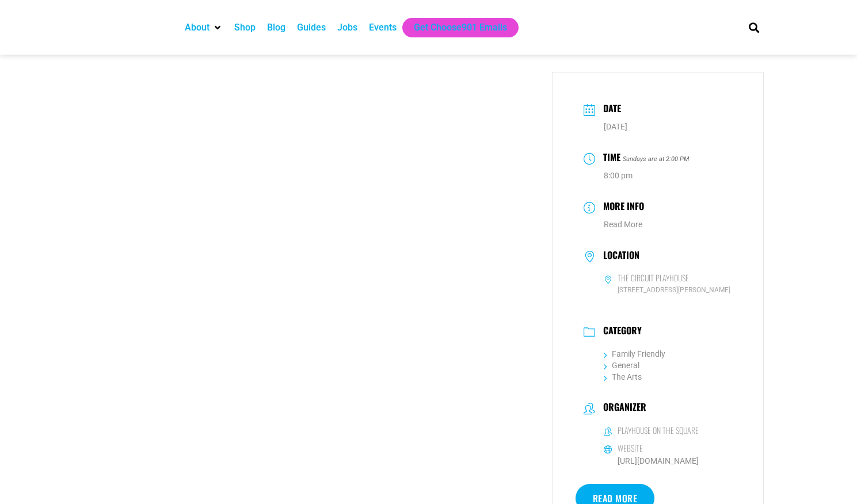  I want to click on nav: Main nav, so click(454, 27).